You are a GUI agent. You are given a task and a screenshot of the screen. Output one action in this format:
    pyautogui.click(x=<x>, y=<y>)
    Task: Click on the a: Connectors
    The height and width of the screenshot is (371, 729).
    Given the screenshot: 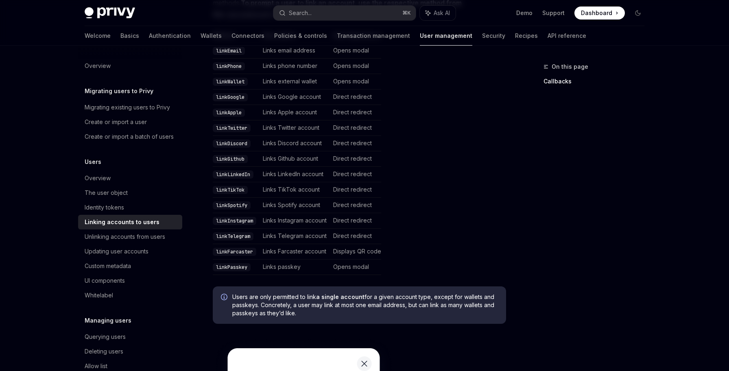 What is the action you would take?
    pyautogui.click(x=248, y=36)
    